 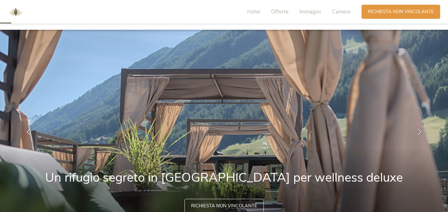 What do you see at coordinates (16, 12) in the screenshot?
I see `a: AMONTI & LUNARIS Wellnessresort` at bounding box center [16, 12].